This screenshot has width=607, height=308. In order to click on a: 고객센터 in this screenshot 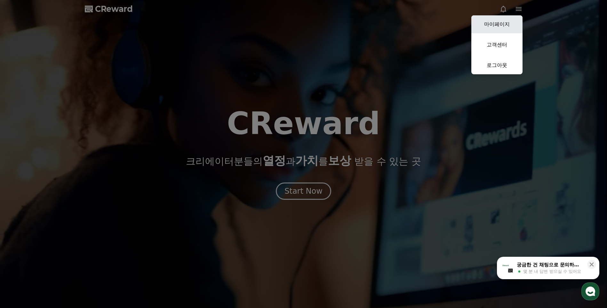, I will do `click(497, 45)`.